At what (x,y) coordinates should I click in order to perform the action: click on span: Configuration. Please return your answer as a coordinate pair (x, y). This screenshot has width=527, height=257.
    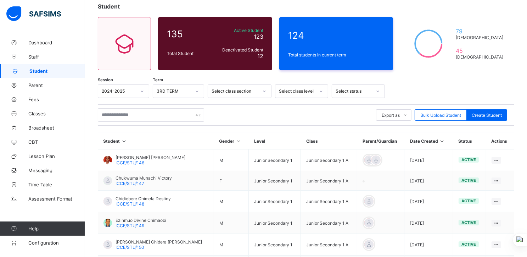
    Looking at the image, I should click on (56, 242).